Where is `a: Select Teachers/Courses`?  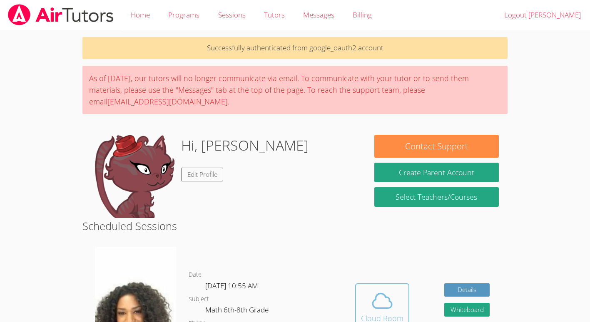 a: Select Teachers/Courses is located at coordinates (436, 197).